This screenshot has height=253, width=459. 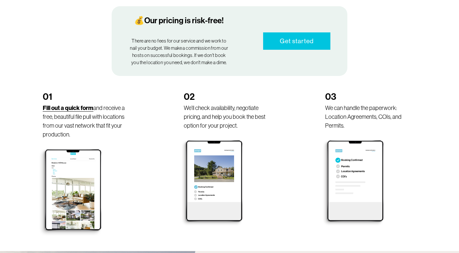 I want to click on p: There are no fees for our service and we work to nail your budget. We make a commission from our ..., so click(x=179, y=52).